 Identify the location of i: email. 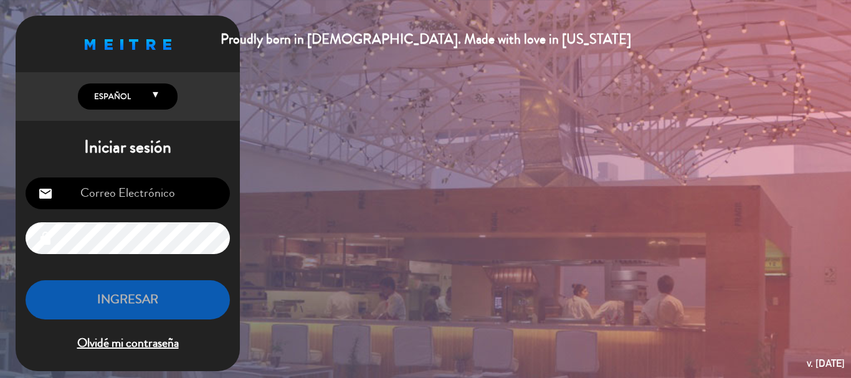
(45, 194).